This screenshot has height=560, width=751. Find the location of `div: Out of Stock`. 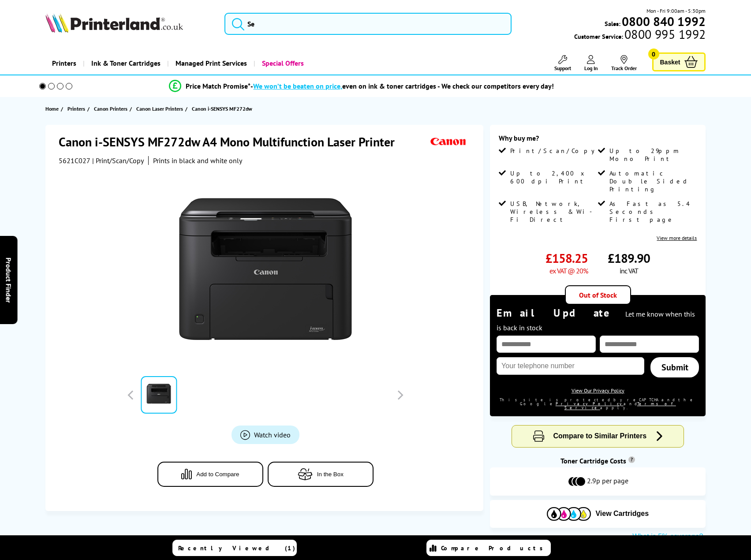

div: Out of Stock is located at coordinates (598, 295).